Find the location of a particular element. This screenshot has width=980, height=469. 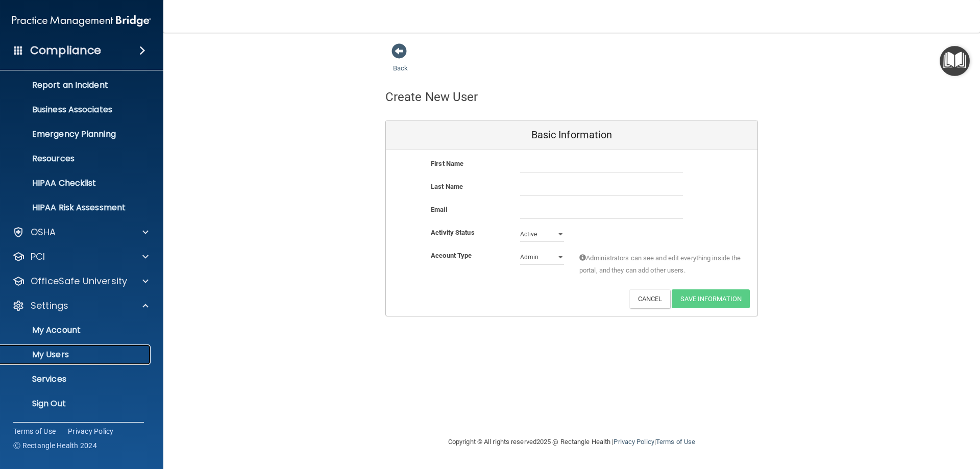

b: Email is located at coordinates (439, 209).